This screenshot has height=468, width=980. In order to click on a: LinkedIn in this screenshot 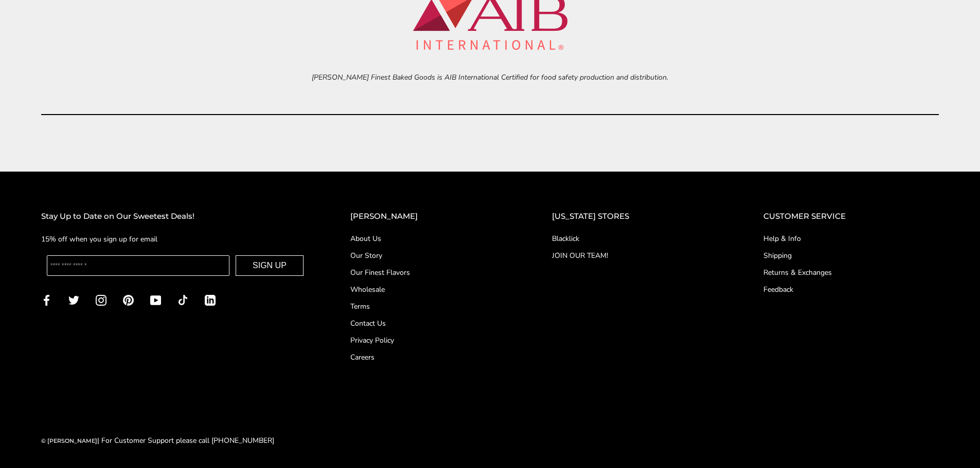, I will do `click(210, 300)`.